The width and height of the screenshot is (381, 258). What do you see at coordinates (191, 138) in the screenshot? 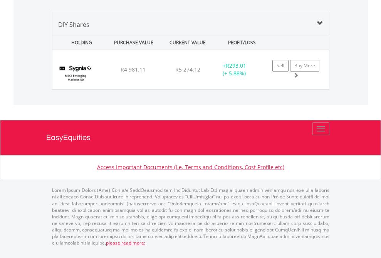
I see `a: EasyEquities` at bounding box center [191, 138].